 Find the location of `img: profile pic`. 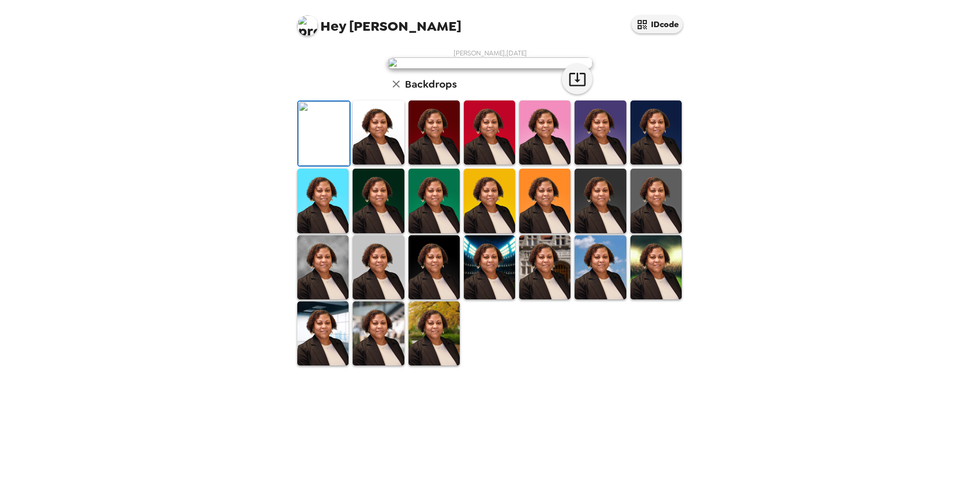

img: profile pic is located at coordinates (307, 26).